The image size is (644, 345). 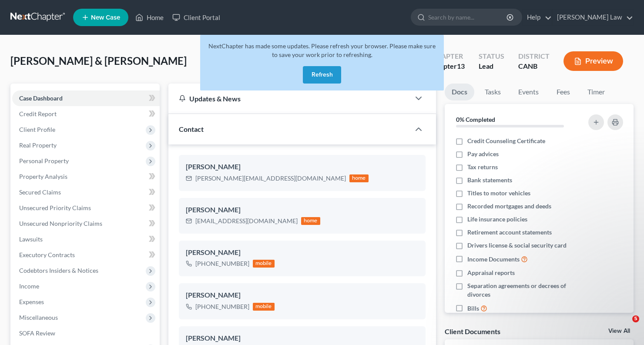 What do you see at coordinates (43, 176) in the screenshot?
I see `span: Property Analysis` at bounding box center [43, 176].